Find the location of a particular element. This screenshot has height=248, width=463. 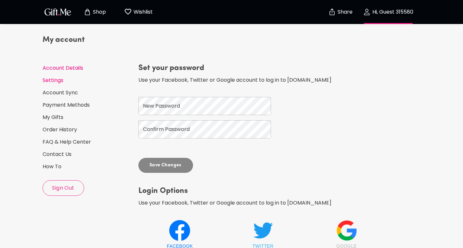

a: Order History is located at coordinates (88, 130).